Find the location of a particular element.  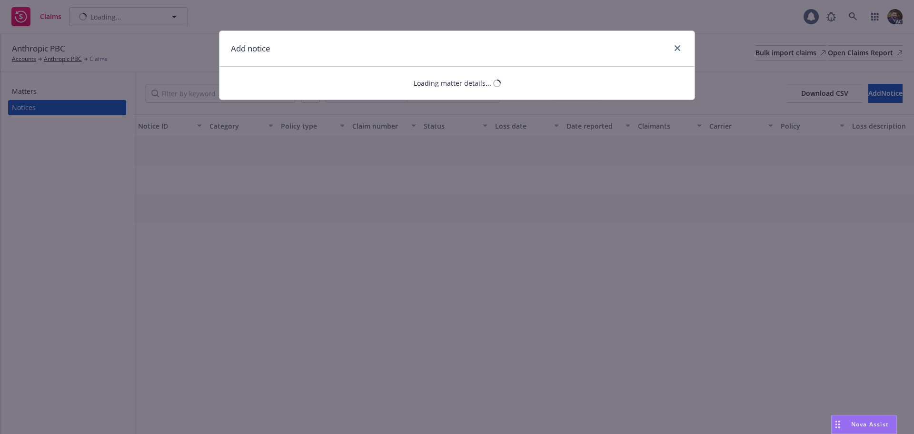

span: Nova Assist is located at coordinates (869, 424).